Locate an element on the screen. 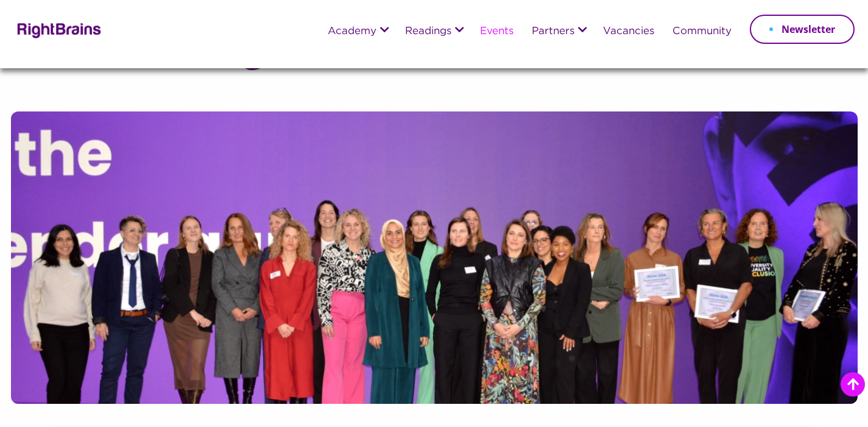  a: Events is located at coordinates (496, 32).